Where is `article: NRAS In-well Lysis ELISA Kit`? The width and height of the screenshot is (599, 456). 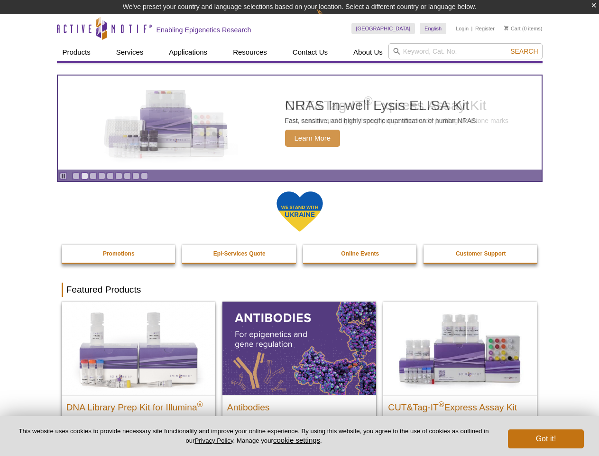 article: NRAS In-well Lysis ELISA Kit is located at coordinates (300, 122).